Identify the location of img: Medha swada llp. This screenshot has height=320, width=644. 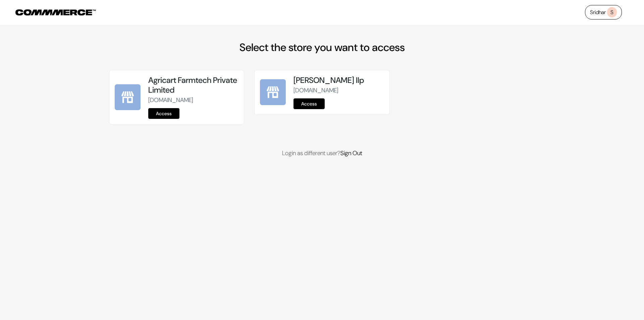
(273, 92).